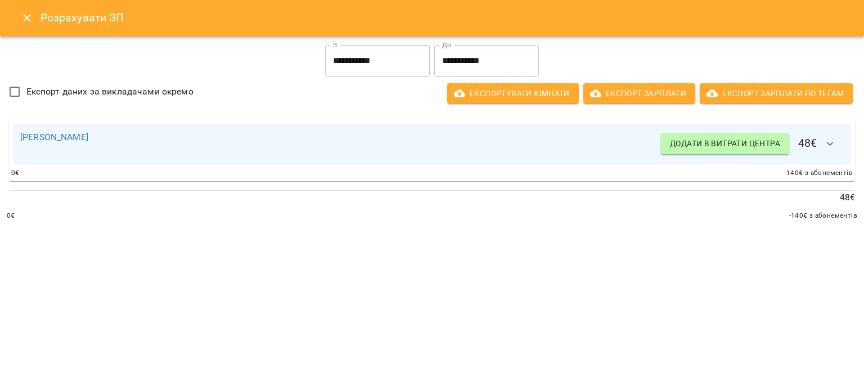 This screenshot has height=391, width=864. I want to click on button: Експорт Зарплати, so click(639, 93).